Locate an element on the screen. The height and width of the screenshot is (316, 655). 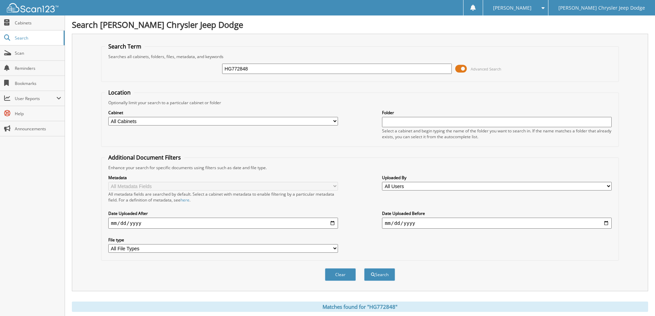
legend: Additional Document Filters is located at coordinates (144, 157).